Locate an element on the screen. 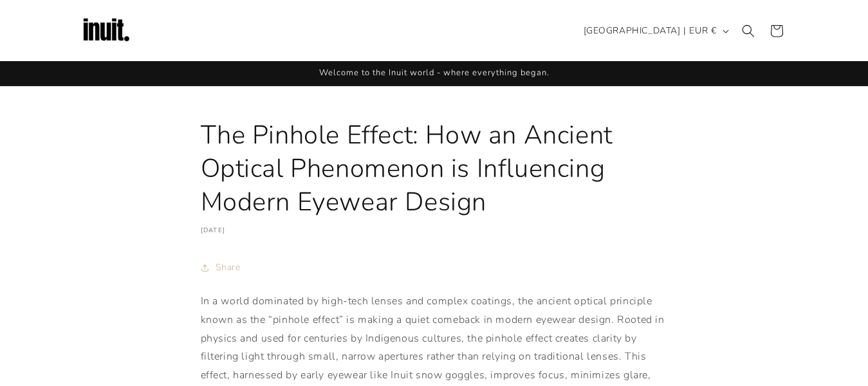  span: Welcome to the Inuit world - where everything began. is located at coordinates (434, 72).